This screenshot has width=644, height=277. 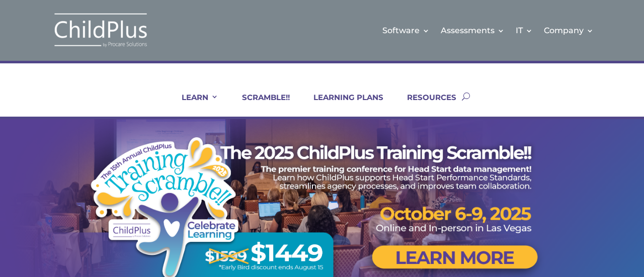 What do you see at coordinates (342, 105) in the screenshot?
I see `a: LEARNING PLANS` at bounding box center [342, 105].